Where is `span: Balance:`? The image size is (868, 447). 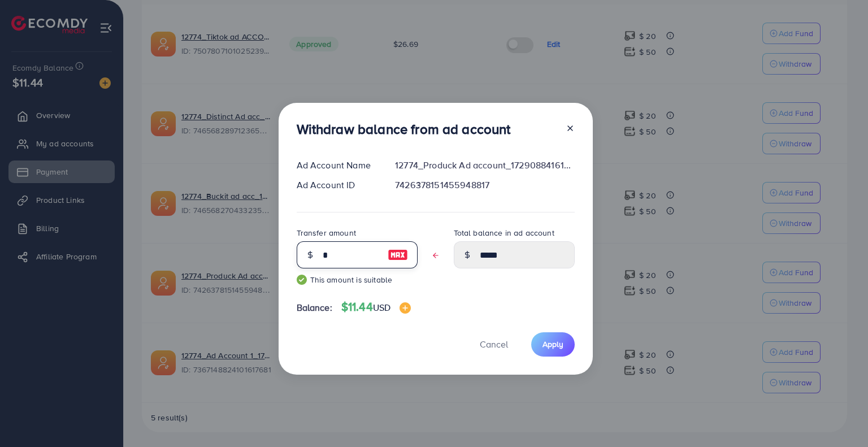
span: Balance: is located at coordinates (314, 307).